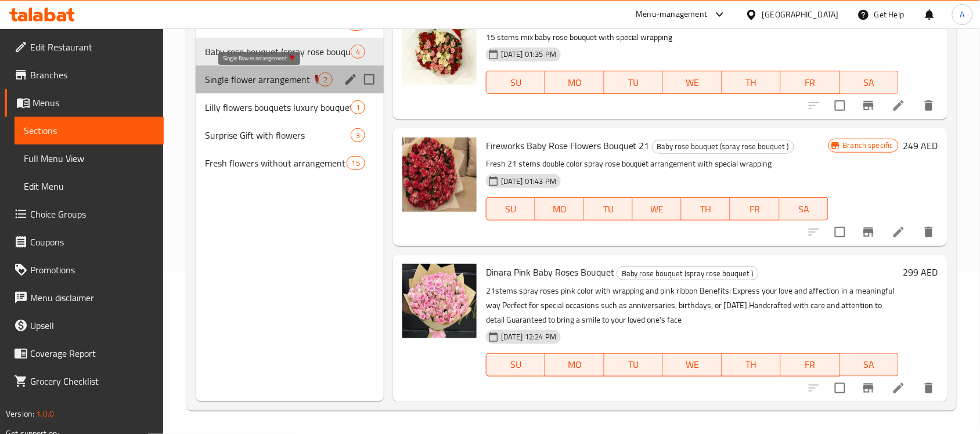  I want to click on span: 3, so click(358, 135).